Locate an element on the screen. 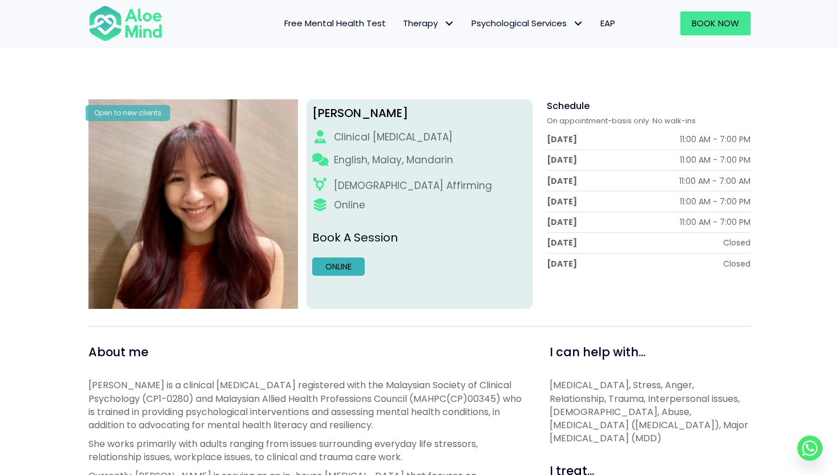 This screenshot has width=839, height=475. span: I can help with... is located at coordinates (597, 351).